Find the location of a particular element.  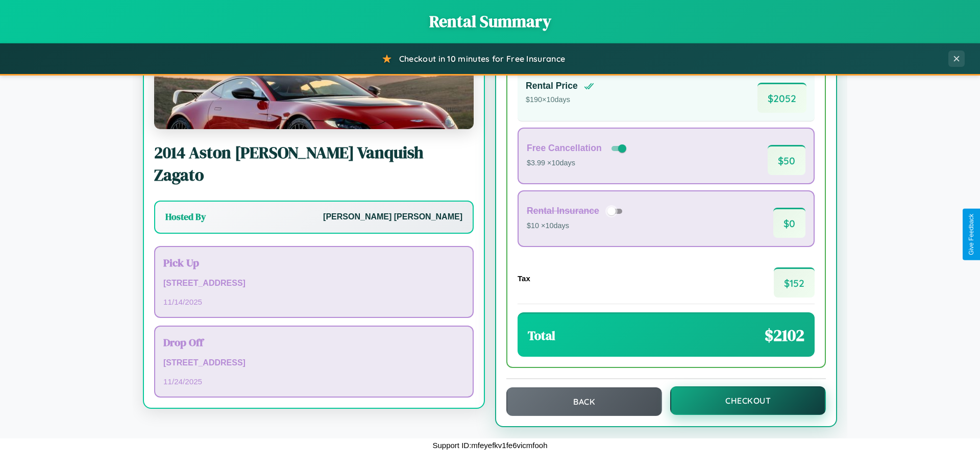

h4: Tax is located at coordinates (523, 278).